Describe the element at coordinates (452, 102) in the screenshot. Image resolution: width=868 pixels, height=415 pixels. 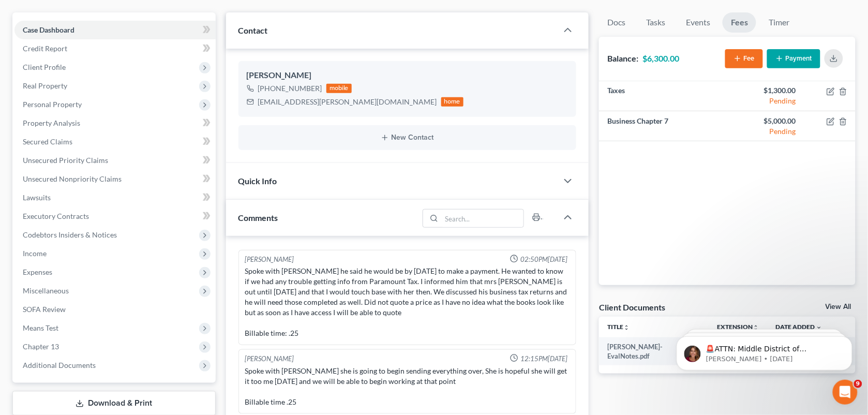
I see `div: home` at that location.